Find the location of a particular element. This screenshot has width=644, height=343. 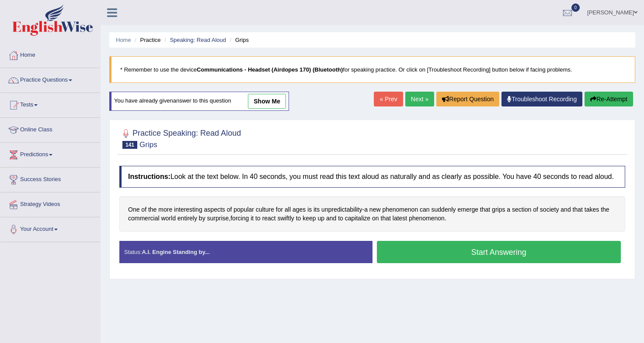

a: Success Stories is located at coordinates (50, 178).